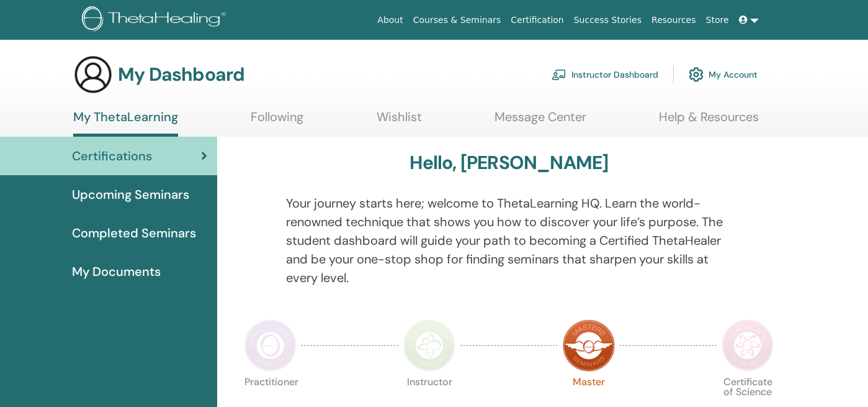  I want to click on img: cog.svg, so click(696, 75).